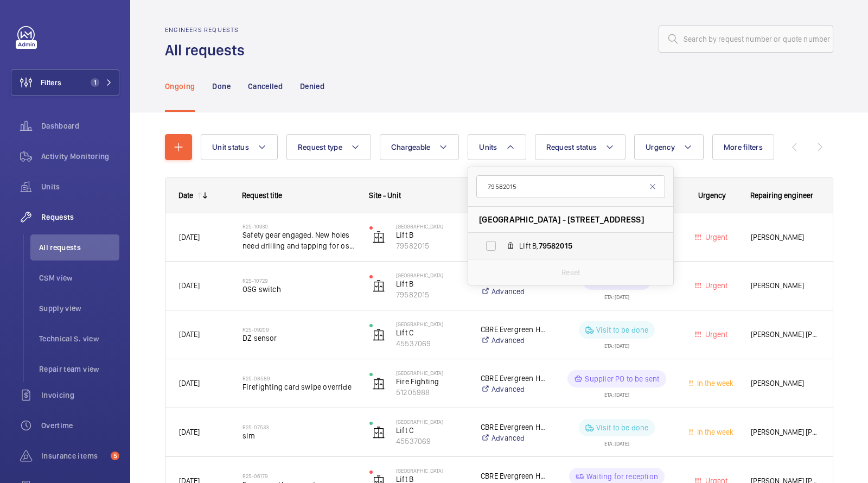  What do you see at coordinates (782, 195) in the screenshot?
I see `span: Repairing engineer` at bounding box center [782, 195].